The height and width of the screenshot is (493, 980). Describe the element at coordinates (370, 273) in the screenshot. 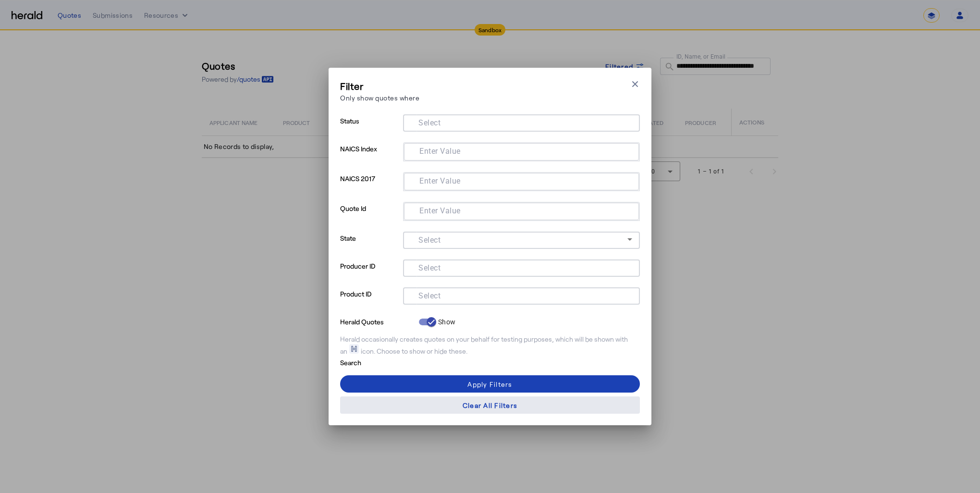

I see `p: Producer ID` at that location.